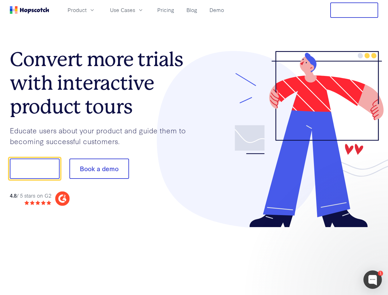  I want to click on button: Free Trial, so click(355, 10).